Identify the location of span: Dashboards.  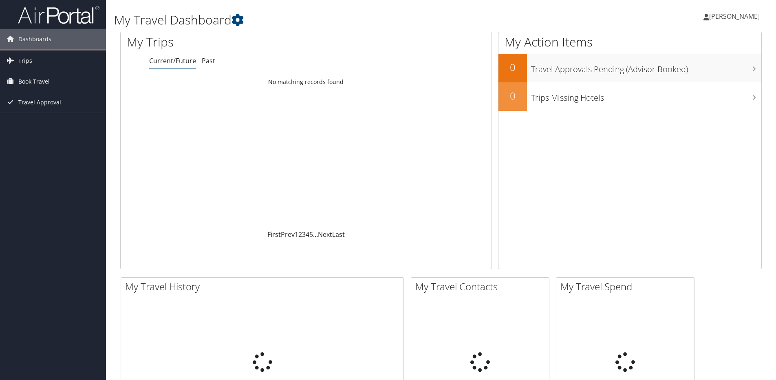
(35, 39).